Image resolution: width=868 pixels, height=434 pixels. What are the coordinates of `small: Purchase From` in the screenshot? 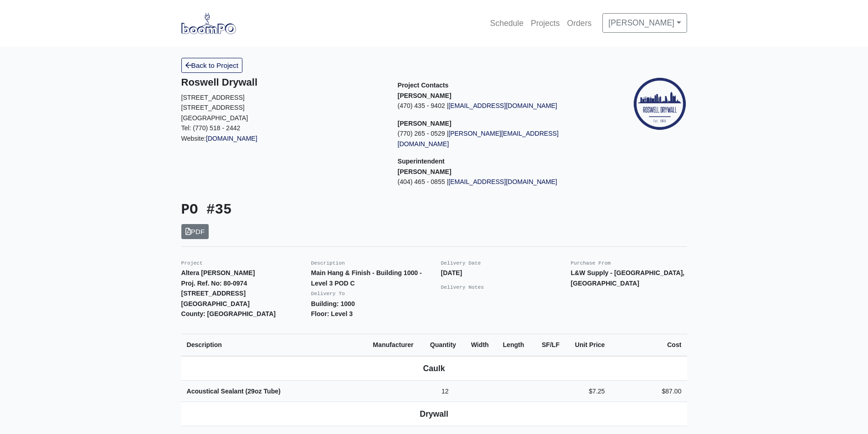 It's located at (591, 263).